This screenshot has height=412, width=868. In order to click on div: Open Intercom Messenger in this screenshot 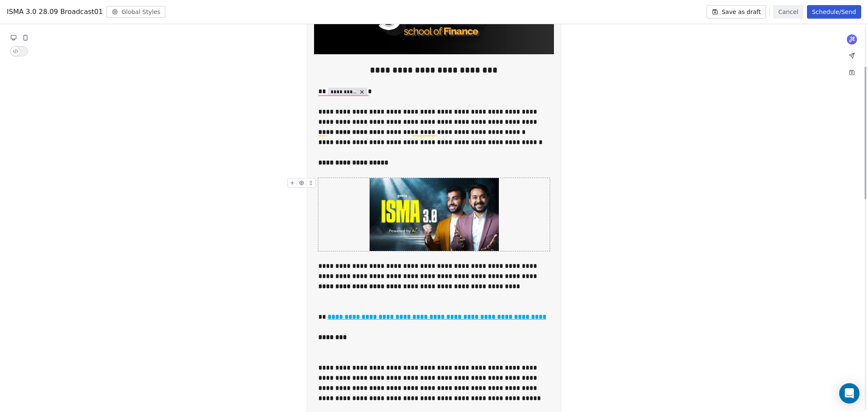, I will do `click(849, 394)`.